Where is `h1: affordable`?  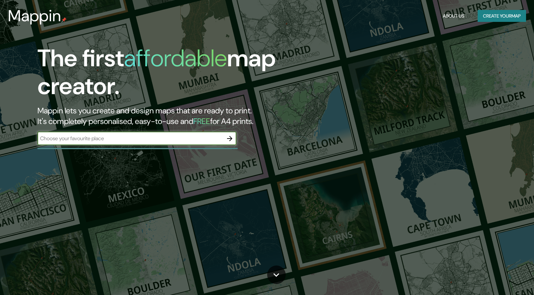 h1: affordable is located at coordinates (175, 58).